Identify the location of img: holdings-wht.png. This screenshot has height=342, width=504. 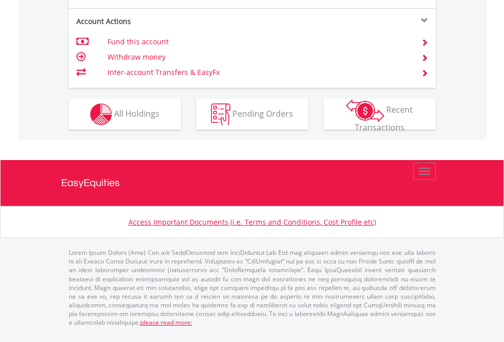
(101, 114).